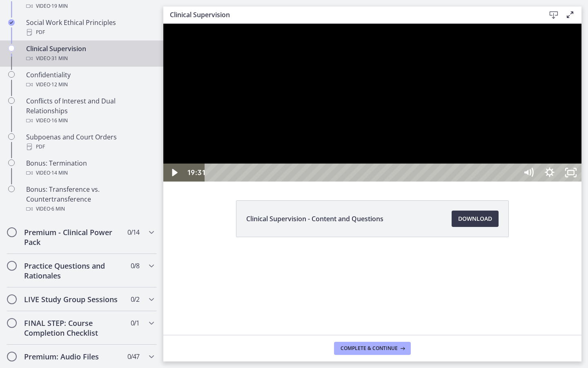  What do you see at coordinates (90, 54) in the screenshot?
I see `div: Clinical Supervision` at bounding box center [90, 54].